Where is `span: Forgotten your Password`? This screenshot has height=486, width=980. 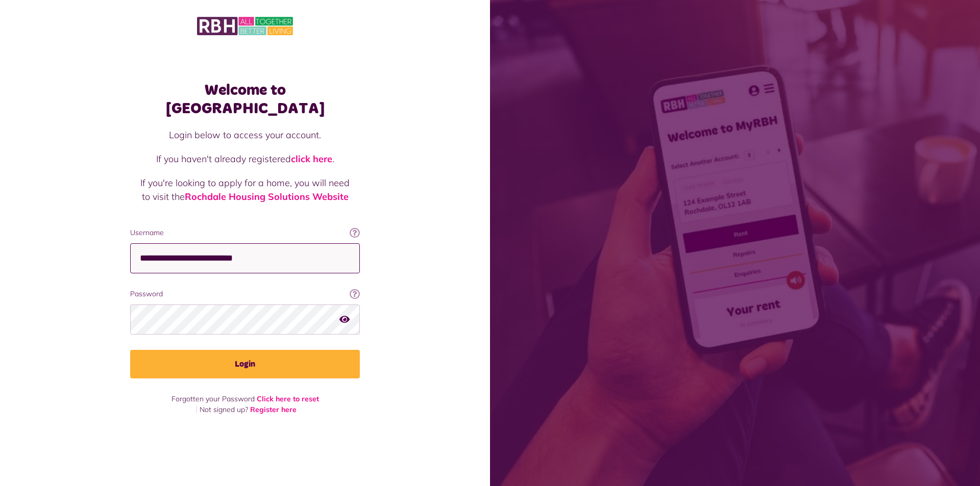
span: Forgotten your Password is located at coordinates (213, 399).